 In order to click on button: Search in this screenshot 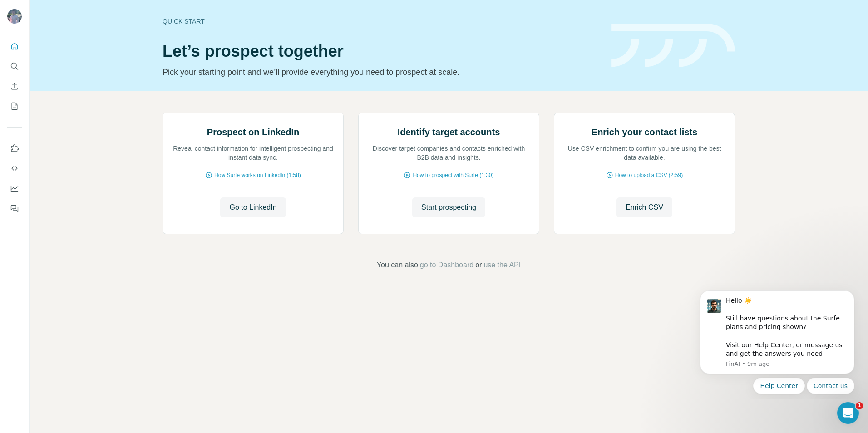, I will do `click(14, 67)`.